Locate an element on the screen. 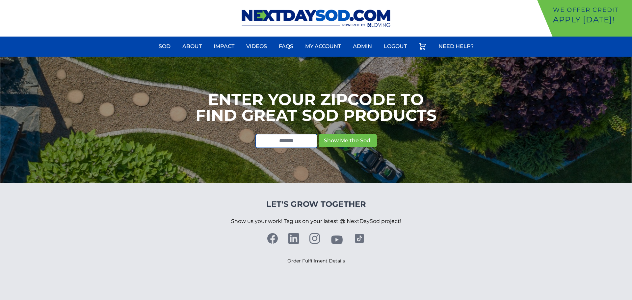 The image size is (632, 300). h1: Enter your Zipcode to Find Great Sod Products is located at coordinates (316, 107).